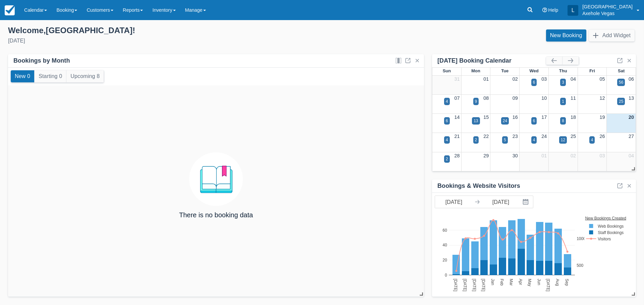 Image resolution: width=644 pixels, height=305 pixels. Describe the element at coordinates (563, 82) in the screenshot. I see `div: 3` at that location.